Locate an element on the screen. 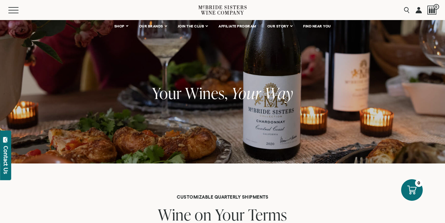 This screenshot has height=223, width=445. a: OUR STORY is located at coordinates (280, 26).